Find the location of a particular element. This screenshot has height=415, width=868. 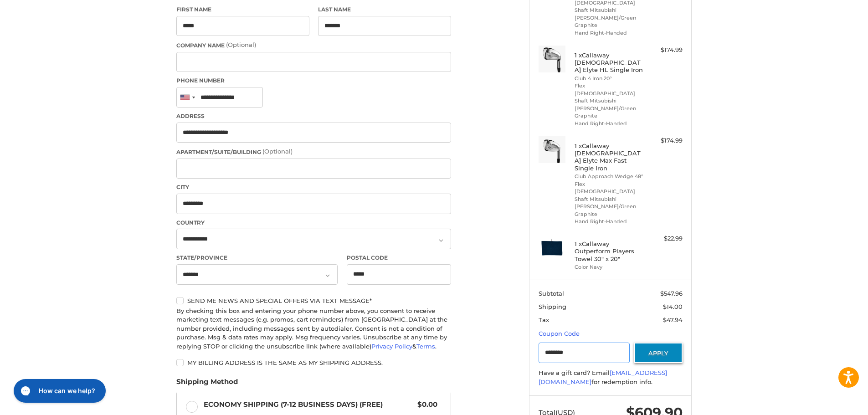

li: Color Navy is located at coordinates (609, 267).